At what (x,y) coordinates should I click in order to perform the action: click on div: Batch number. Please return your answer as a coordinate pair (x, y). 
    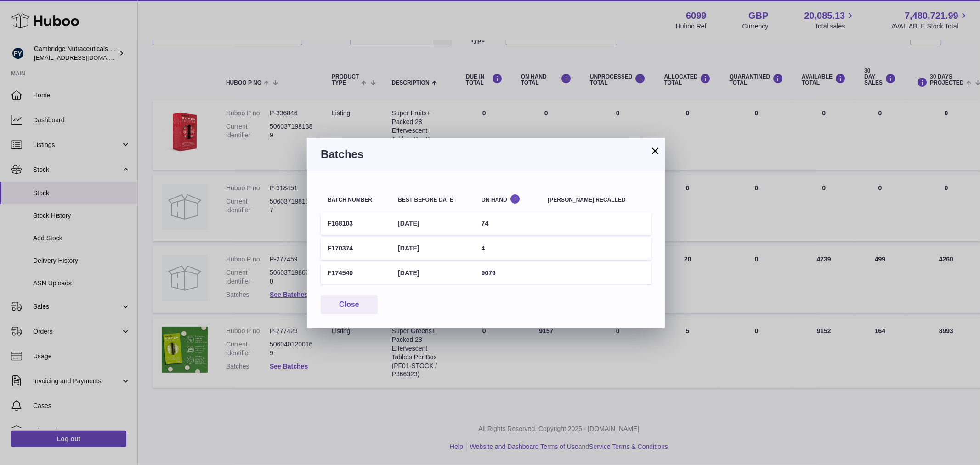
    Looking at the image, I should click on (355, 200).